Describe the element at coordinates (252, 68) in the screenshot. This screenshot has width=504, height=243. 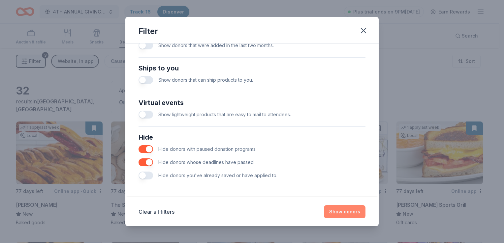
I see `div: Ships to you` at that location.